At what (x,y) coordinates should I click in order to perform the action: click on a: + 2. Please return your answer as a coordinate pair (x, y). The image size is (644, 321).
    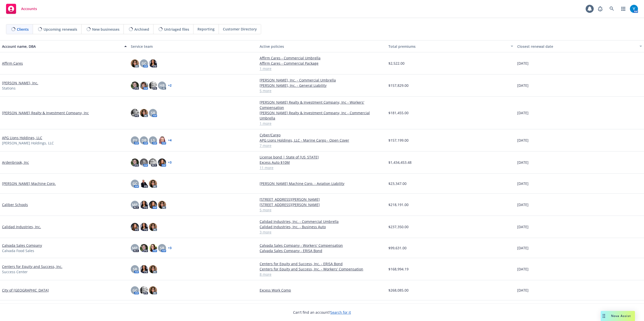
    Looking at the image, I should click on (169, 86).